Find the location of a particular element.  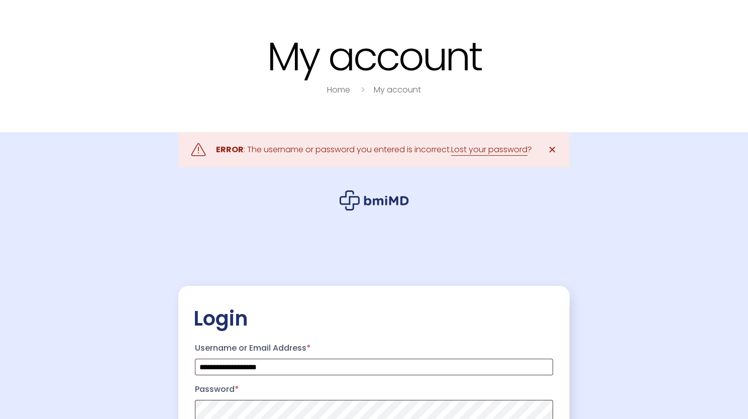

i: breadcrumbs separator is located at coordinates (363, 89).